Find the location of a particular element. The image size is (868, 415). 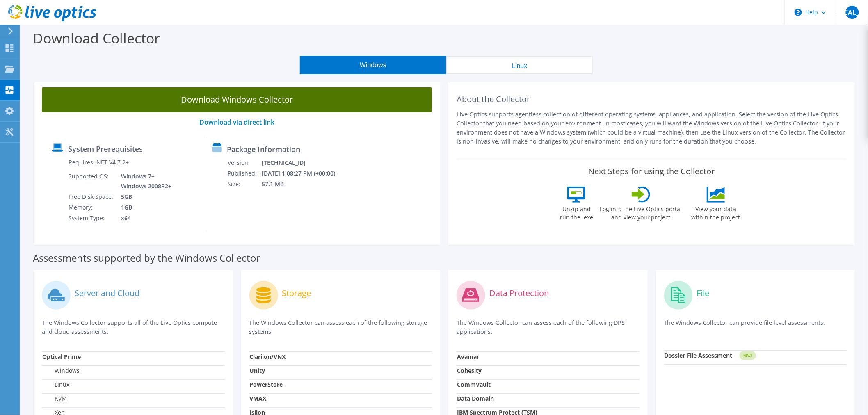

label: Unzip and run the .exe is located at coordinates (577, 212).